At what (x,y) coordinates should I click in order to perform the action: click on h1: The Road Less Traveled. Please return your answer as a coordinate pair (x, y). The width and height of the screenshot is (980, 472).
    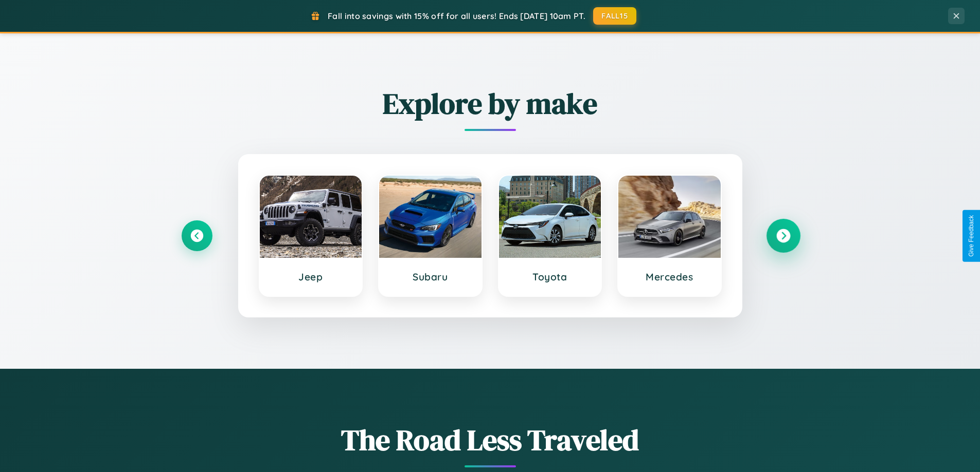
    Looking at the image, I should click on (490, 440).